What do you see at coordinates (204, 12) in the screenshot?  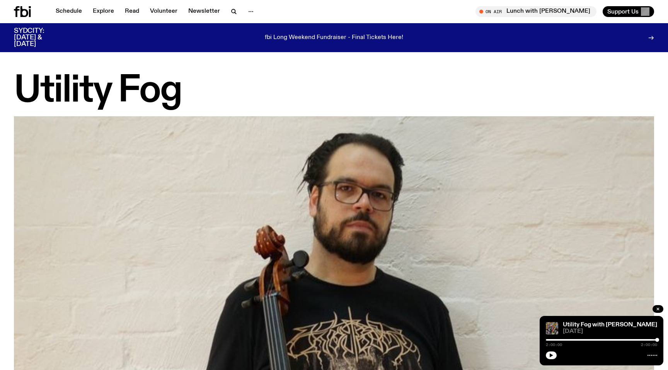 I see `a: Newsletter` at bounding box center [204, 12].